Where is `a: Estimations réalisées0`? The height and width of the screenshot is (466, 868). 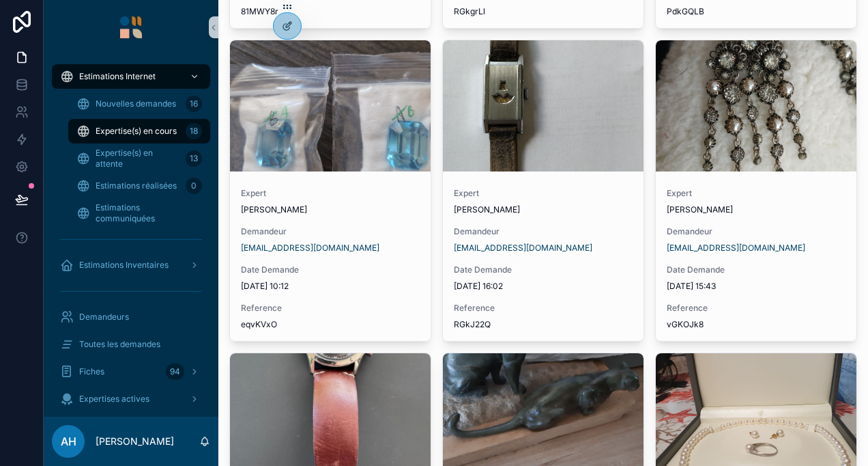
a: Estimations réalisées0 is located at coordinates (139, 186).